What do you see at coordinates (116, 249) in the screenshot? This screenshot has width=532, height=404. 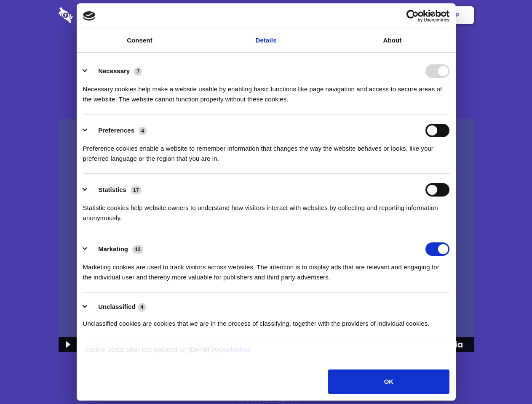 I see `button: Marketing (13)` at bounding box center [116, 249].